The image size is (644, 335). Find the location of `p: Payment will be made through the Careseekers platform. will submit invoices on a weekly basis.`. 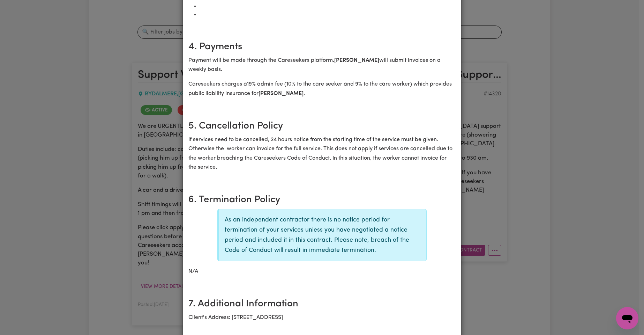

p: Payment will be made through the Careseekers platform. will submit invoices on a weekly basis. is located at coordinates (322, 65).